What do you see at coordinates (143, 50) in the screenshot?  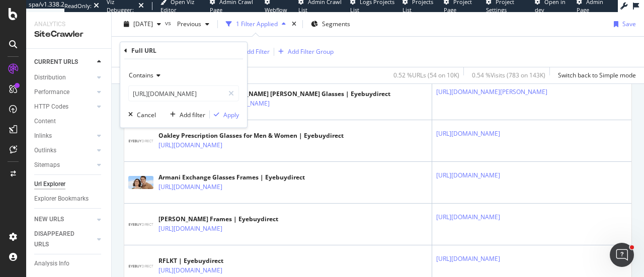 I see `div: Full URL` at bounding box center [143, 50].